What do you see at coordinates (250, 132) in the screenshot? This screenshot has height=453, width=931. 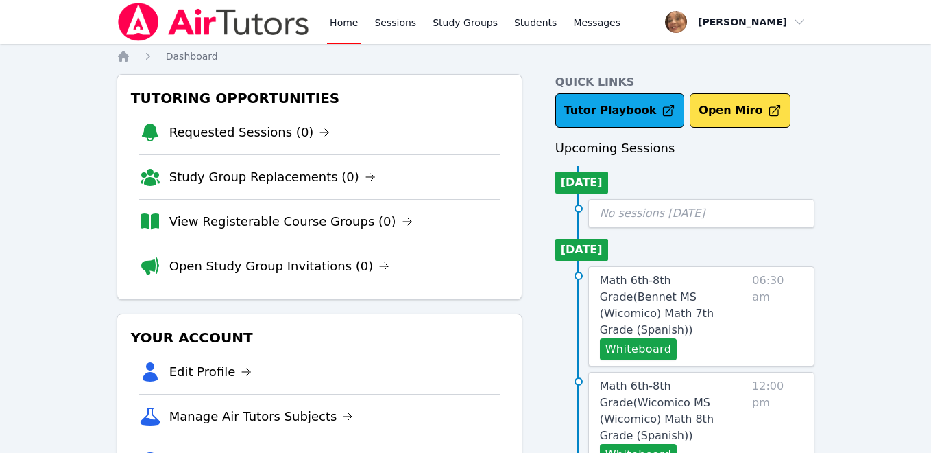 I see `a: Requested Sessions (0)` at bounding box center [250, 132].